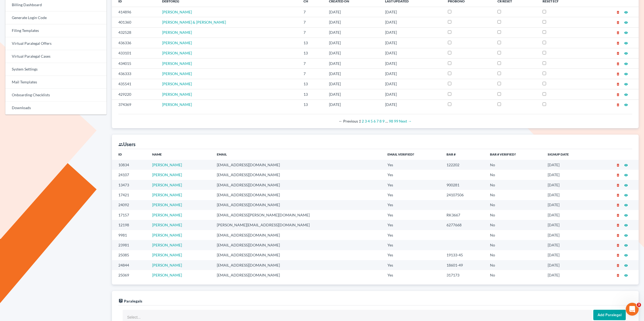  I want to click on td: 10834, so click(130, 165).